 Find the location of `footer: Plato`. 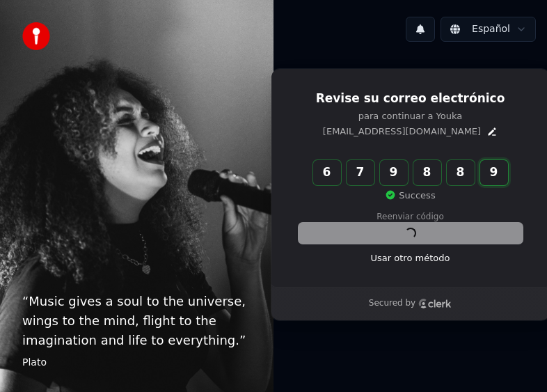

footer: Plato is located at coordinates (136, 363).